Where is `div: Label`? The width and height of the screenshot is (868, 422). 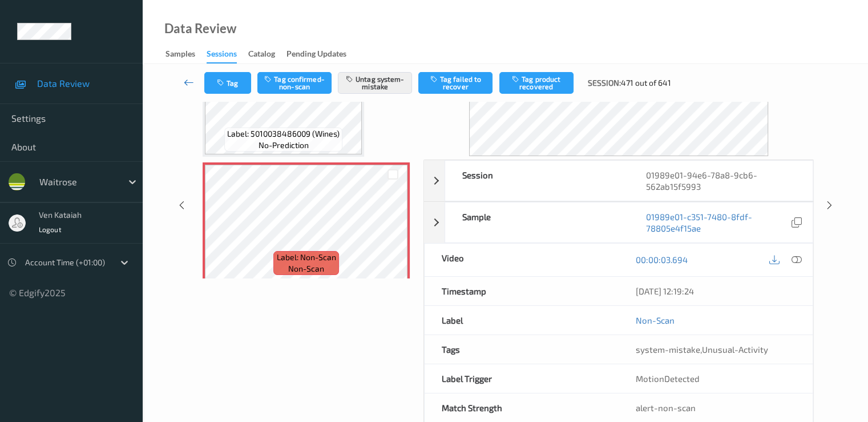
div: Label is located at coordinates (521, 320).